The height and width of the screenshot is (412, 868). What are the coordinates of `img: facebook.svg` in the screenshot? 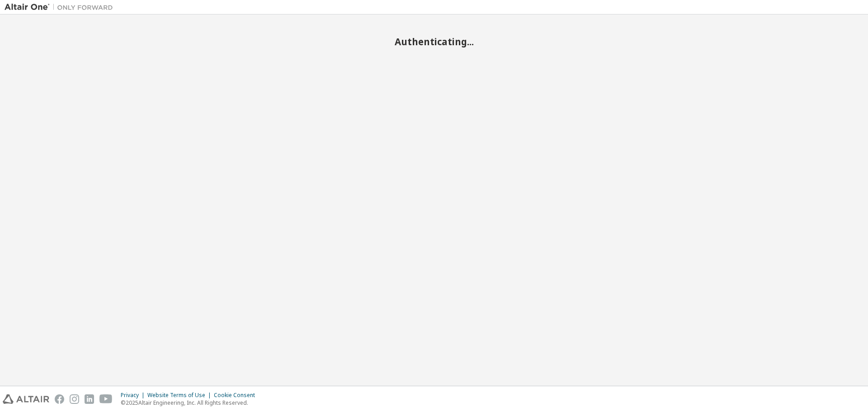 It's located at (59, 399).